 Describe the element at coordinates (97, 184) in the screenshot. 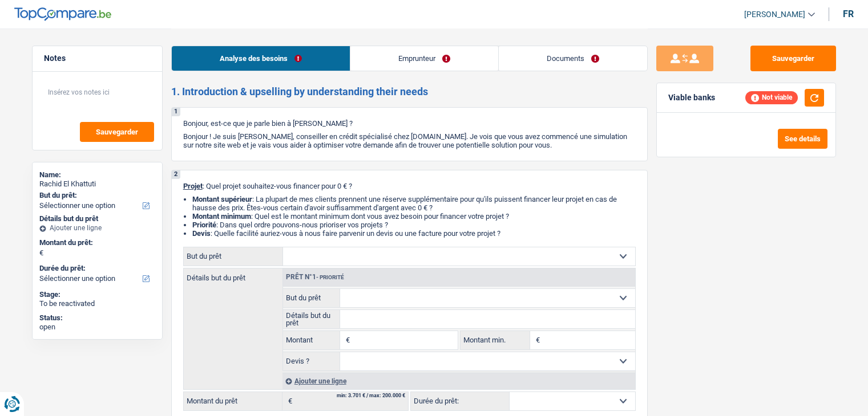

I see `div: Rachid El Khattuti` at that location.